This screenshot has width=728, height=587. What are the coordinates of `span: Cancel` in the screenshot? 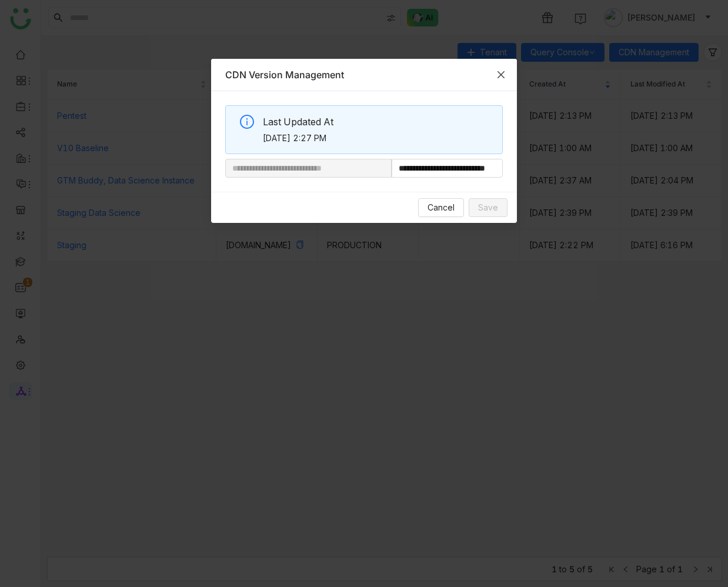 It's located at (441, 208).